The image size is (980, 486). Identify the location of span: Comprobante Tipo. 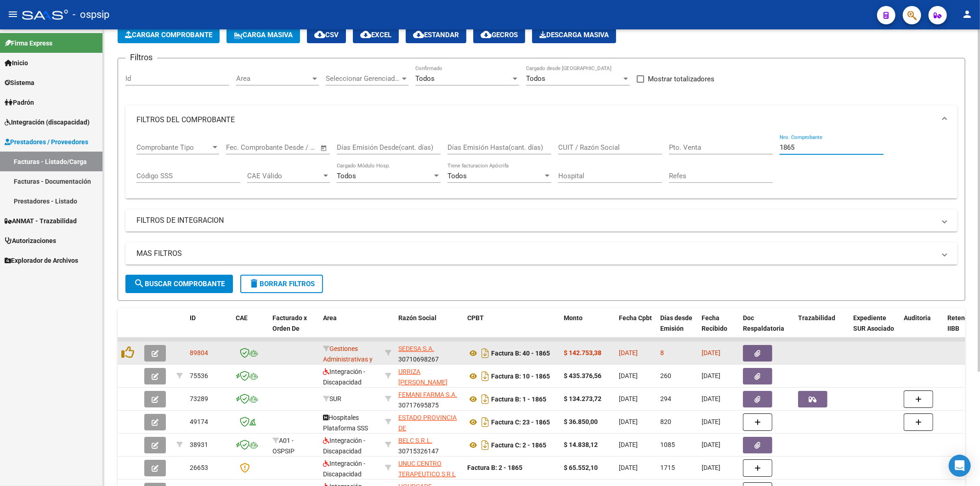
(173, 147).